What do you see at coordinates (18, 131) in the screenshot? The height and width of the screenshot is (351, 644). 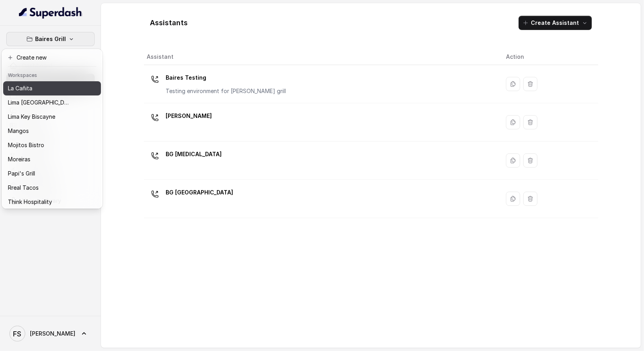 I see `p: Mangos` at bounding box center [18, 131].